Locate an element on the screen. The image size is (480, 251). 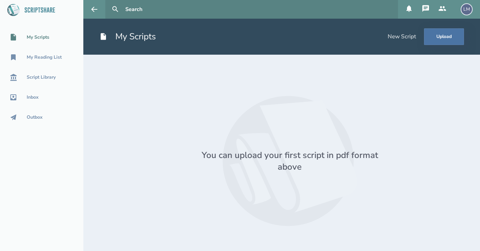
div: My Reading List is located at coordinates (44, 57).